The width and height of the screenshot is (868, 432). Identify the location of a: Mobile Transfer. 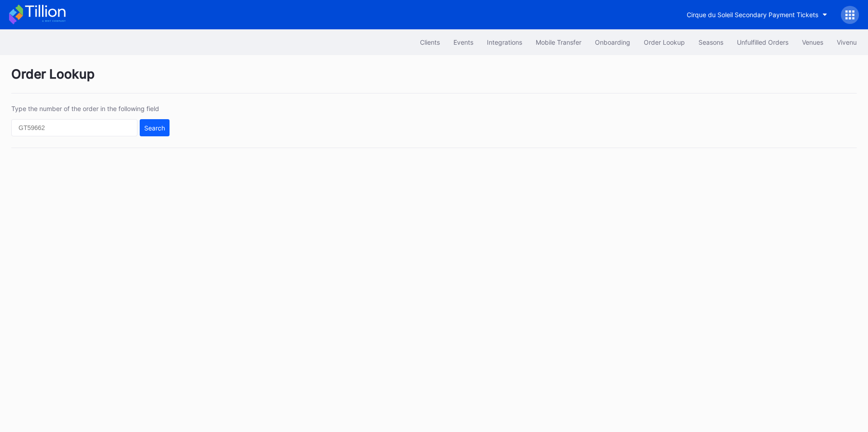
(559, 42).